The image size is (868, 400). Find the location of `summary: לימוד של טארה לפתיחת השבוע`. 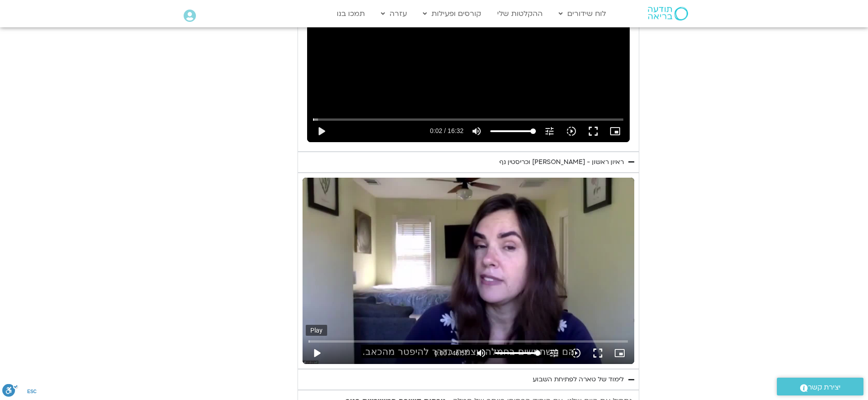

summary: לימוד של טארה לפתיחת השבוע is located at coordinates (468, 379).